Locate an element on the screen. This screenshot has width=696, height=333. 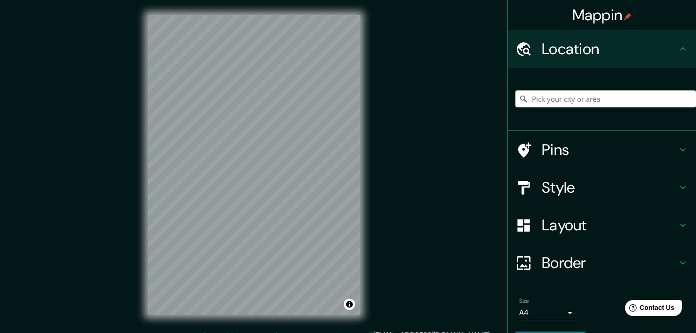
canvas: Map is located at coordinates (254, 165).